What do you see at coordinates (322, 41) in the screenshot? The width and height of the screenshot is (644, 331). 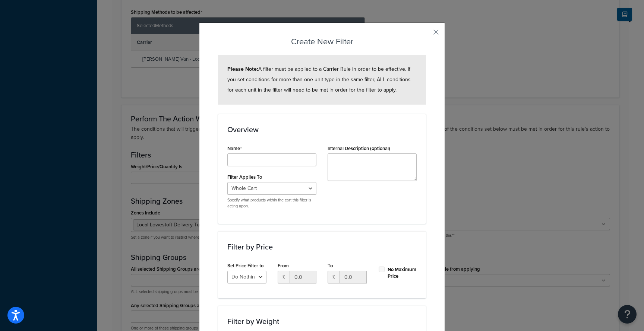 I see `h3: Create New Filter` at bounding box center [322, 41].